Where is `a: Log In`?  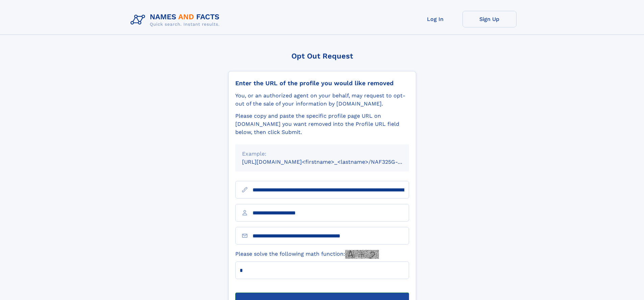
a: Log In is located at coordinates (435, 19).